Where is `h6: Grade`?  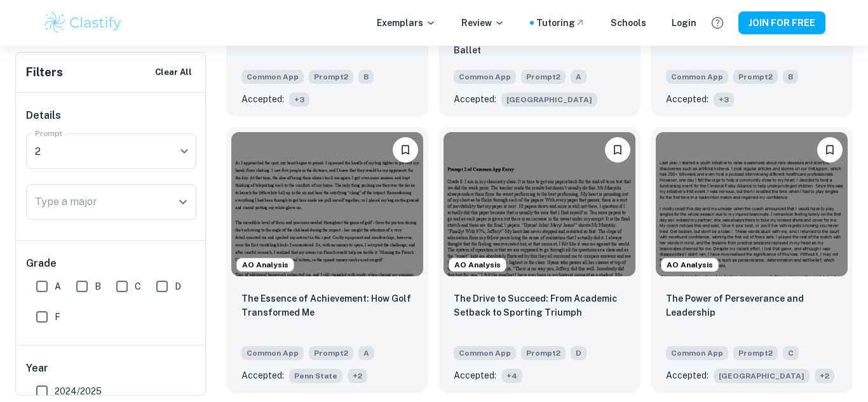
h6: Grade is located at coordinates (111, 264).